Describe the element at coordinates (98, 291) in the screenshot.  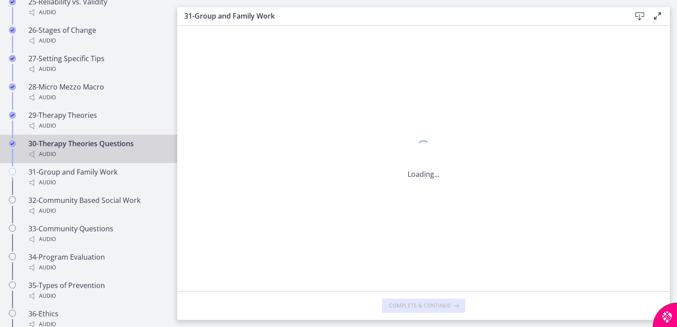
I see `div: 35-Types of Prevention` at that location.